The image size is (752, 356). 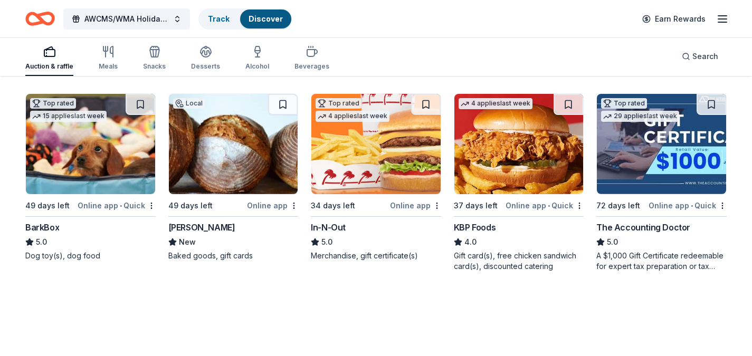 I want to click on img: Image for KBP Foods, so click(x=519, y=144).